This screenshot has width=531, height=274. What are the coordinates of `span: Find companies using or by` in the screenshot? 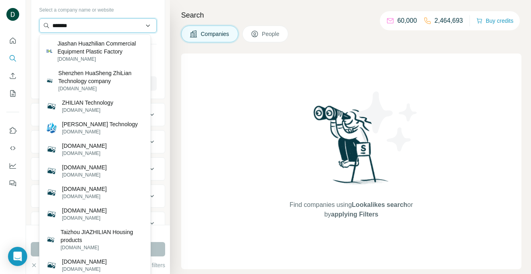 It's located at (351, 210).